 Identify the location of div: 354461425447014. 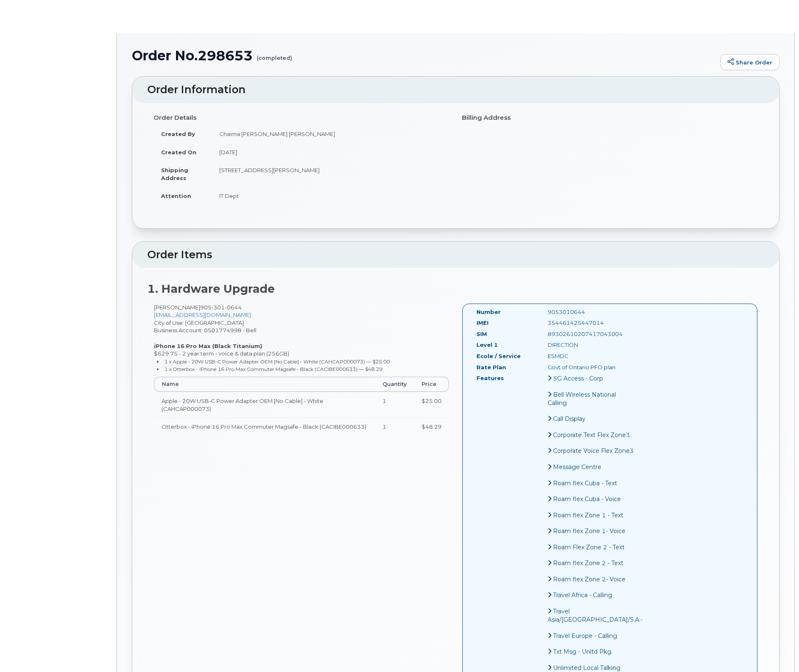
(591, 323).